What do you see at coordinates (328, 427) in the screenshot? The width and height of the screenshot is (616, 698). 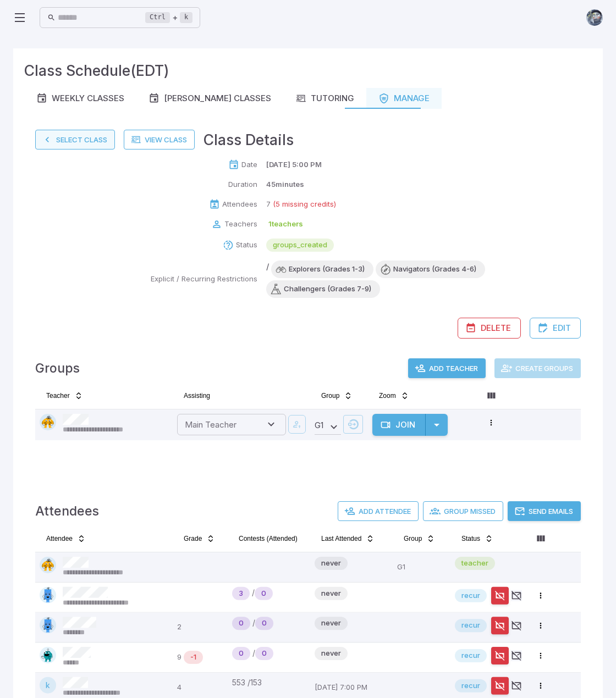 I see `div: G 1` at bounding box center [328, 427].